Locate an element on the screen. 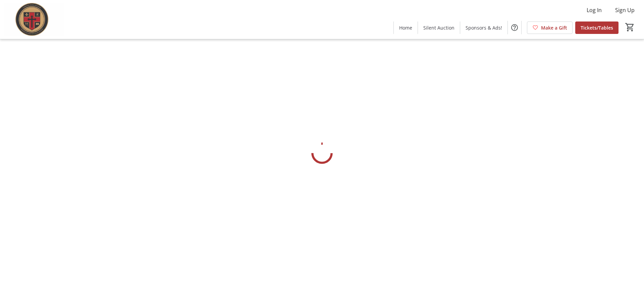 This screenshot has height=306, width=644. img: Cardinal Kung Academy's Logo is located at coordinates (34, 19).